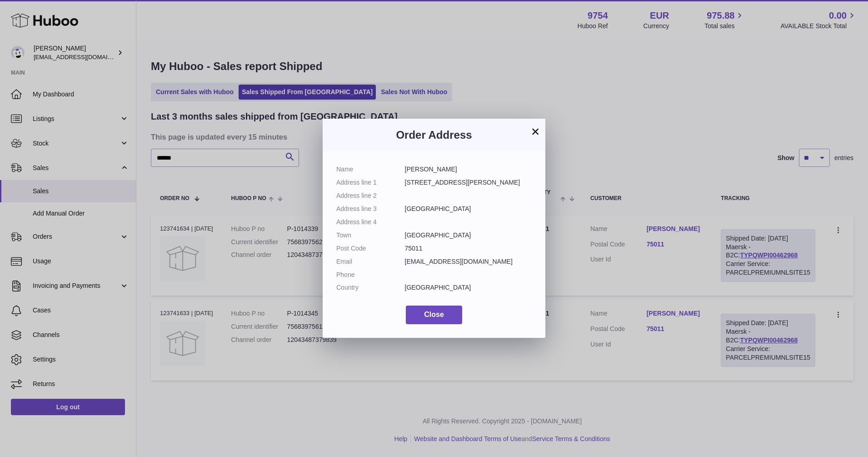 Image resolution: width=868 pixels, height=457 pixels. Describe the element at coordinates (371, 208) in the screenshot. I see `dt: Address line 3` at that location.